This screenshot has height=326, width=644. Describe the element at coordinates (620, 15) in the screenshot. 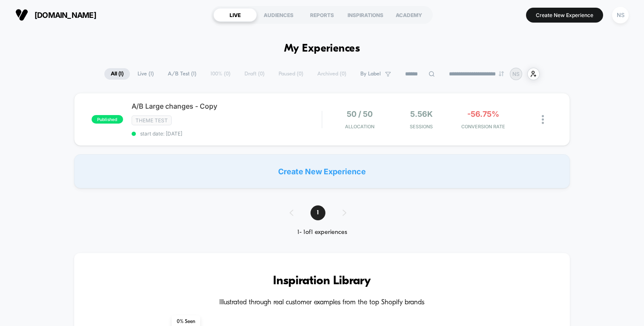

I see `button: NS` at that location.